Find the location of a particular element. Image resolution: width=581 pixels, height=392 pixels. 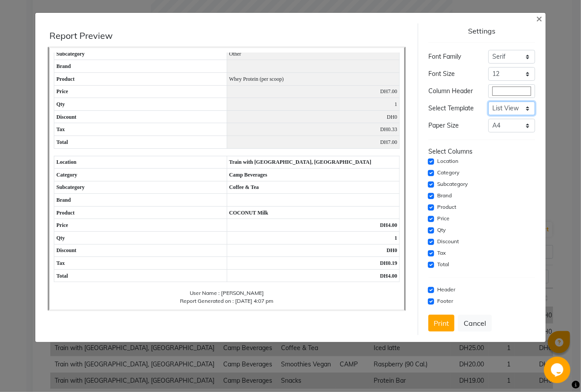

label: Category is located at coordinates (449, 173).